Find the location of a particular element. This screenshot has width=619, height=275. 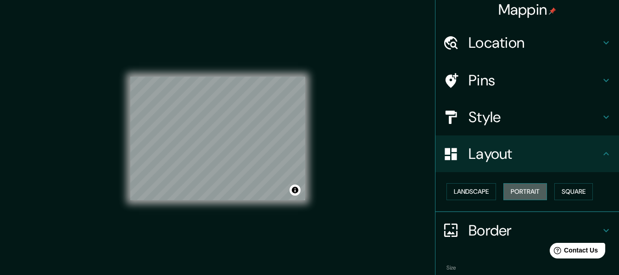

img: pin-icon.png is located at coordinates (552, 11).